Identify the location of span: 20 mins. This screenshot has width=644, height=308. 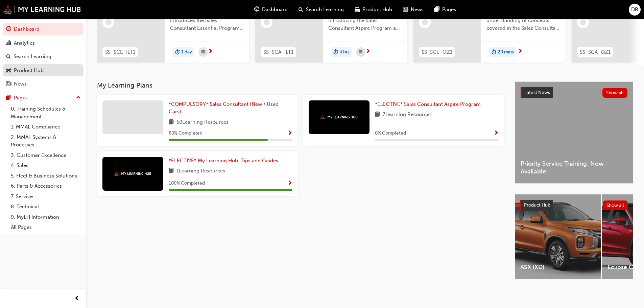
(506, 52).